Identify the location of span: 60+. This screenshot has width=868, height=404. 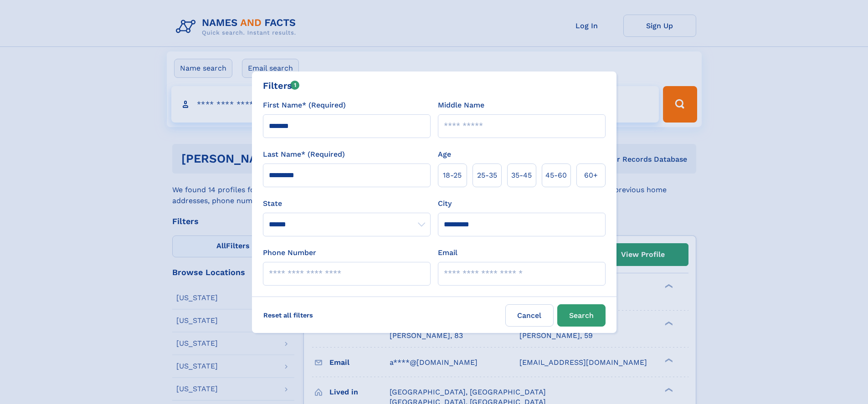
(592, 175).